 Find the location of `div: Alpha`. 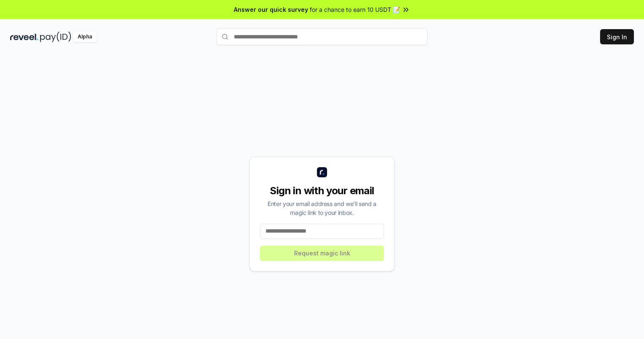

div: Alpha is located at coordinates (85, 37).